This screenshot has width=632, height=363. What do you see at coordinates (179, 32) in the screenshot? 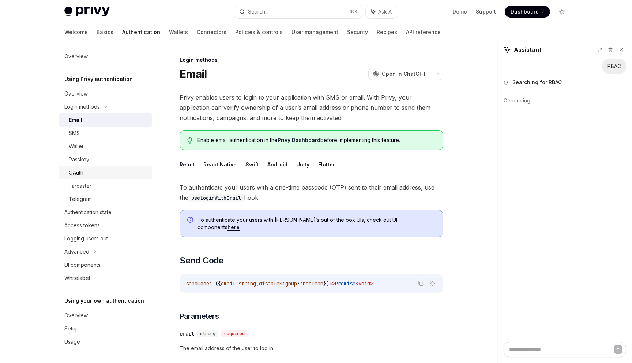
I see `a: Wallets` at bounding box center [179, 32].